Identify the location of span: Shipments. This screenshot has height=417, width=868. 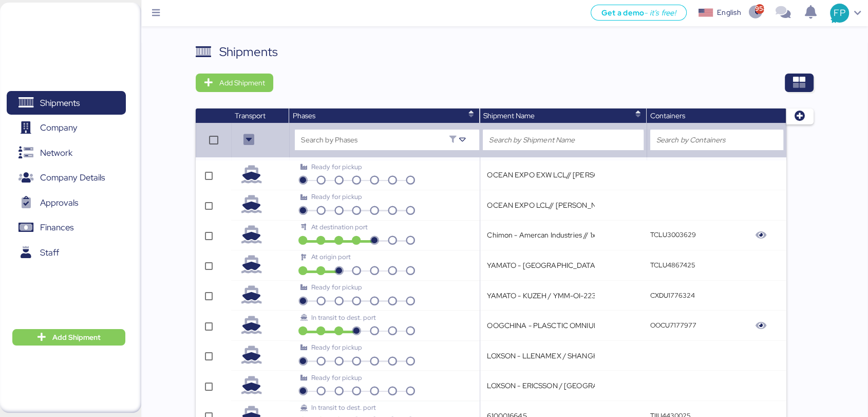
(60, 103).